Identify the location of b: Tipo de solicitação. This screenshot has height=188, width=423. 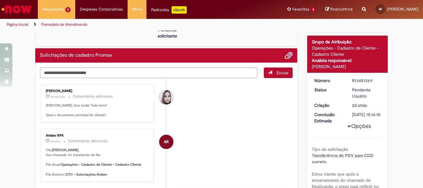
(330, 149).